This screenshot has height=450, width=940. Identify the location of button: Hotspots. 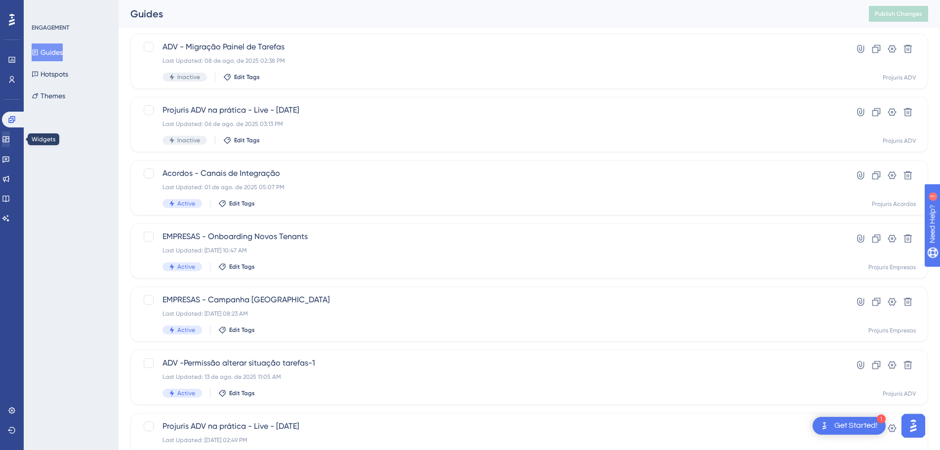
(50, 74).